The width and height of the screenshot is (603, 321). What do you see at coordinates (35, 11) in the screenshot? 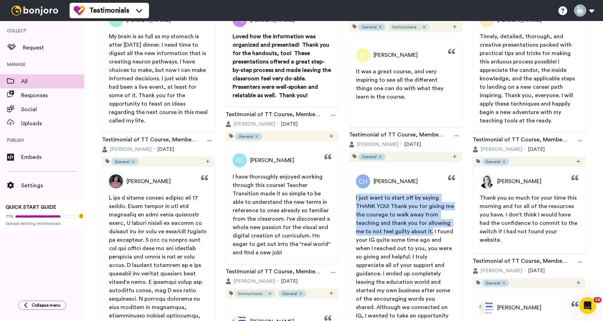
I see `img: bj-logo-header-white.svg` at bounding box center [35, 11].